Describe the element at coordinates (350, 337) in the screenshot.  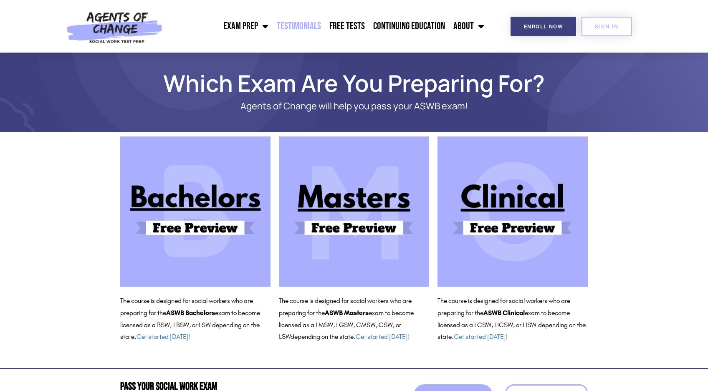
I see `span: depending on the state.` at that location.